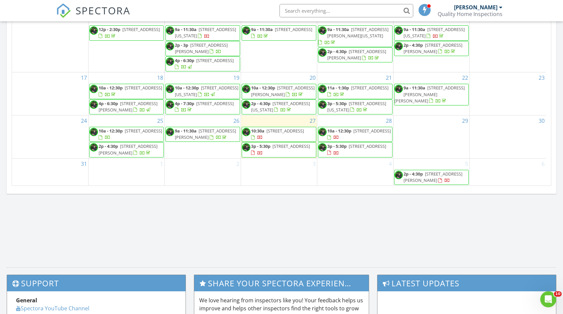  I want to click on td: Go to September 3, 2025, so click(279, 172).